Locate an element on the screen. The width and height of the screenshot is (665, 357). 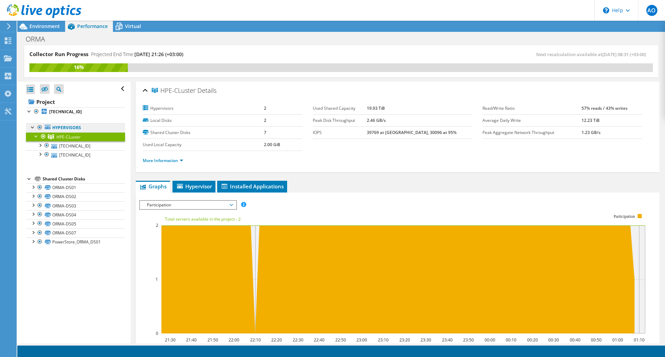
text: 2 is located at coordinates (157, 225).